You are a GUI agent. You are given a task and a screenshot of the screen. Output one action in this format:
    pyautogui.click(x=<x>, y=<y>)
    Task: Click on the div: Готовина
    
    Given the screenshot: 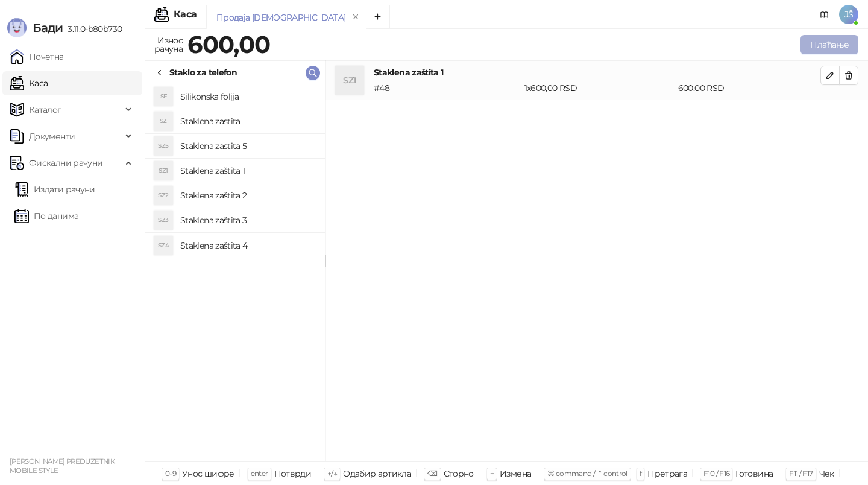 What is the action you would take?
    pyautogui.click(x=754, y=474)
    